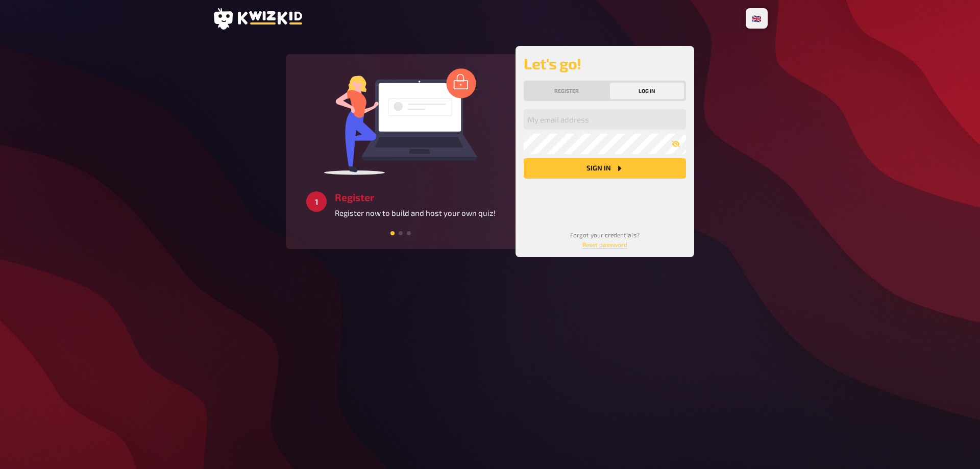 Image resolution: width=980 pixels, height=469 pixels. I want to click on img: log in, so click(401, 122).